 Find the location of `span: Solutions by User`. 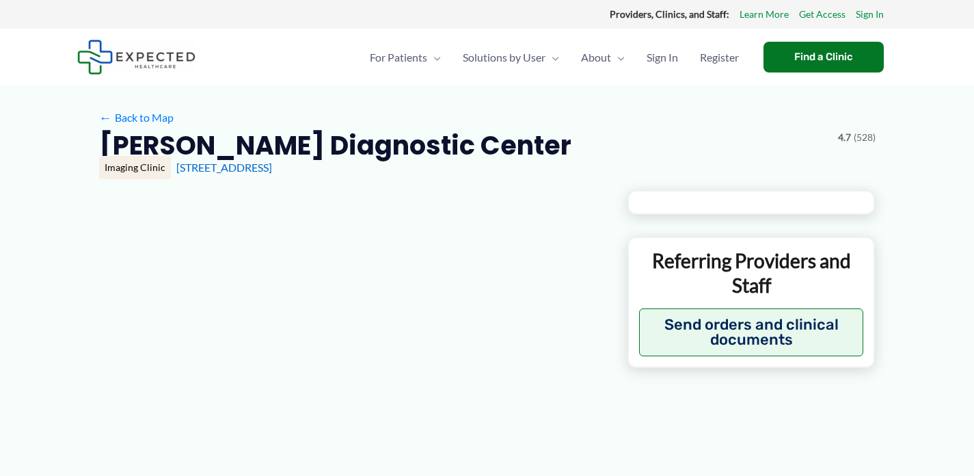

span: Solutions by User is located at coordinates (504, 57).